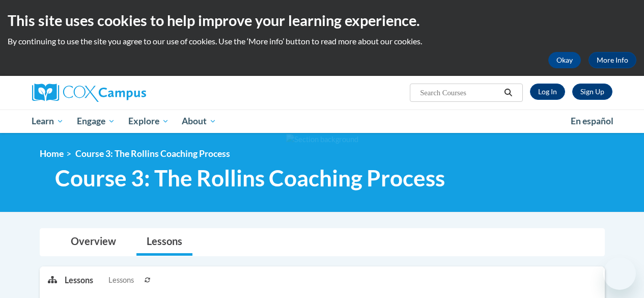  What do you see at coordinates (121, 280) in the screenshot?
I see `span: Lessons` at bounding box center [121, 280].